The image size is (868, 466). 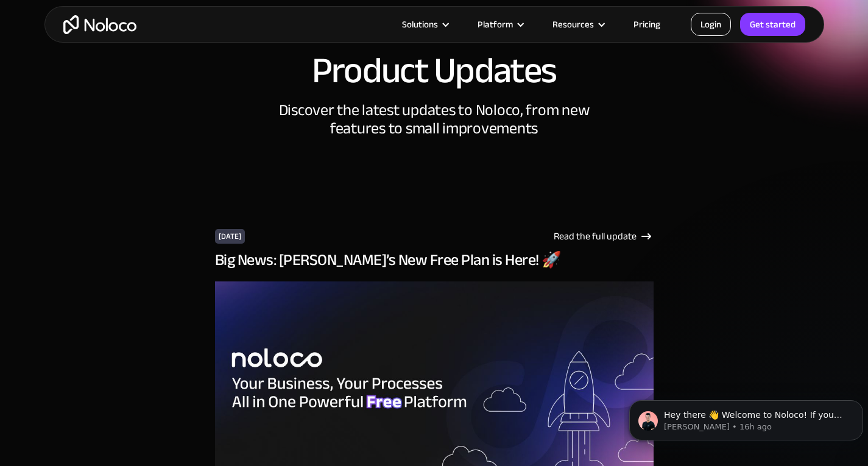 What do you see at coordinates (132, 52) in the screenshot?
I see `p: Message from Darragh, sent 16h ago` at bounding box center [132, 52].